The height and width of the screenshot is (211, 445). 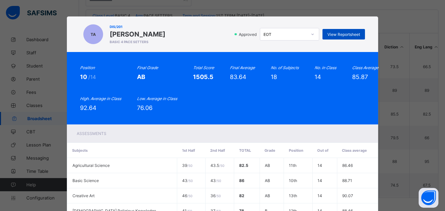 What do you see at coordinates (347, 165) in the screenshot?
I see `span: 86.46` at bounding box center [347, 165].